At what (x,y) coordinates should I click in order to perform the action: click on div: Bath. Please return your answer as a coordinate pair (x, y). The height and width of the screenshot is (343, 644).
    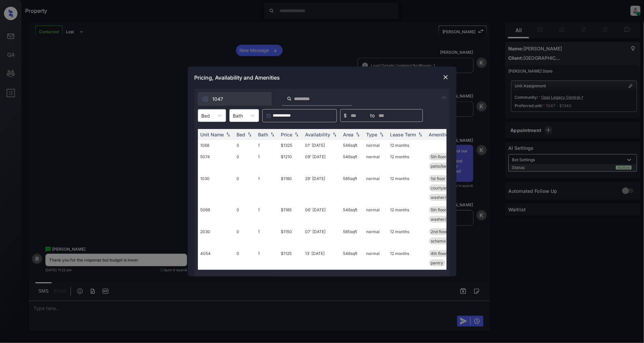
    Looking at the image, I should click on (264, 134).